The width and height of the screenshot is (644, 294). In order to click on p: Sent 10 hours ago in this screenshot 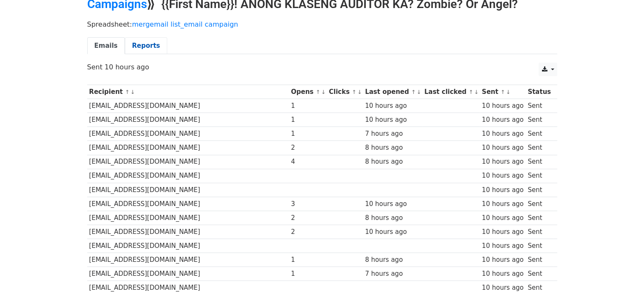, I will do `click(322, 67)`.